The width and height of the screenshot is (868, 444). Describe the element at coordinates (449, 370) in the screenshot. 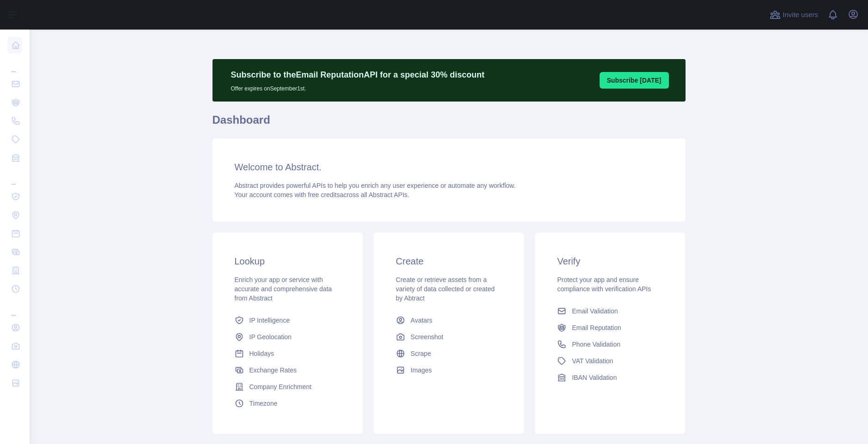

I see `a: Images` at that location.